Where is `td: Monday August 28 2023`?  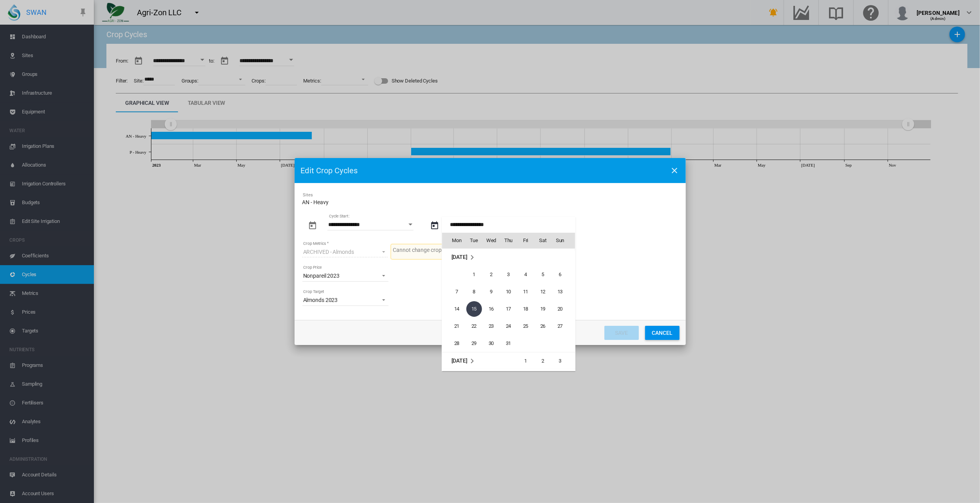 td: Monday August 28 2023 is located at coordinates (454, 343).